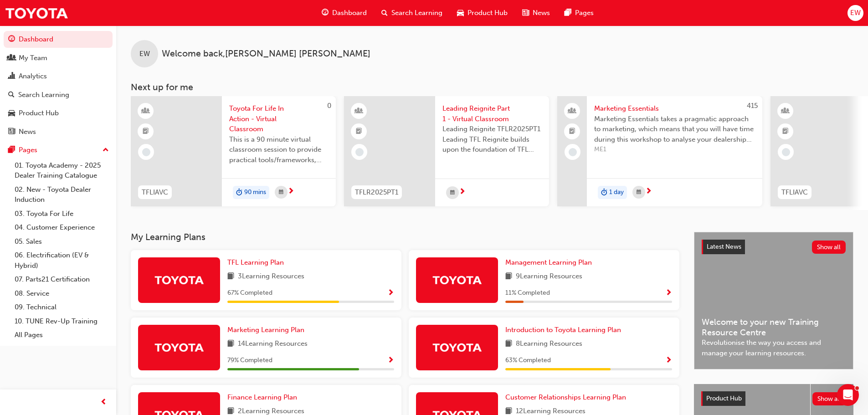 The height and width of the screenshot is (415, 868). Describe the element at coordinates (272, 344) in the screenshot. I see `span: 14 Learning Resources` at that location.